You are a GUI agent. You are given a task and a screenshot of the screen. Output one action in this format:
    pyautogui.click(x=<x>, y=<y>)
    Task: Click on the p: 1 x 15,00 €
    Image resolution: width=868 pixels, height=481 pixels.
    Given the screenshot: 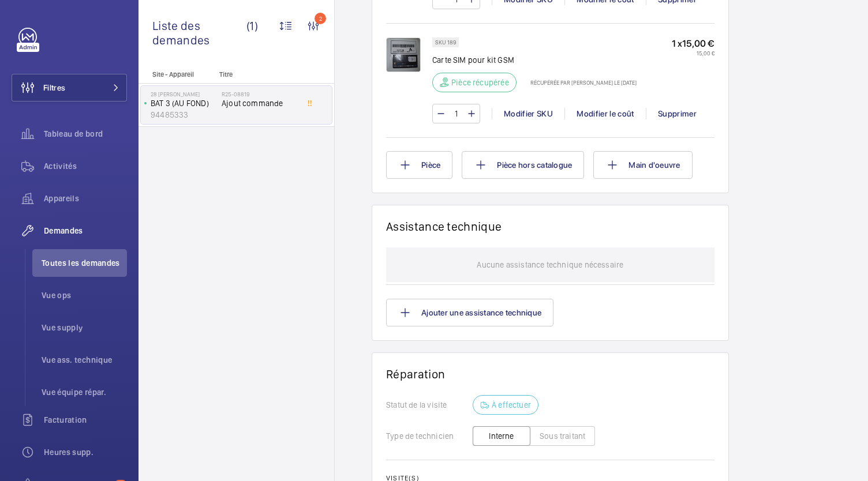 What is the action you would take?
    pyautogui.click(x=693, y=43)
    